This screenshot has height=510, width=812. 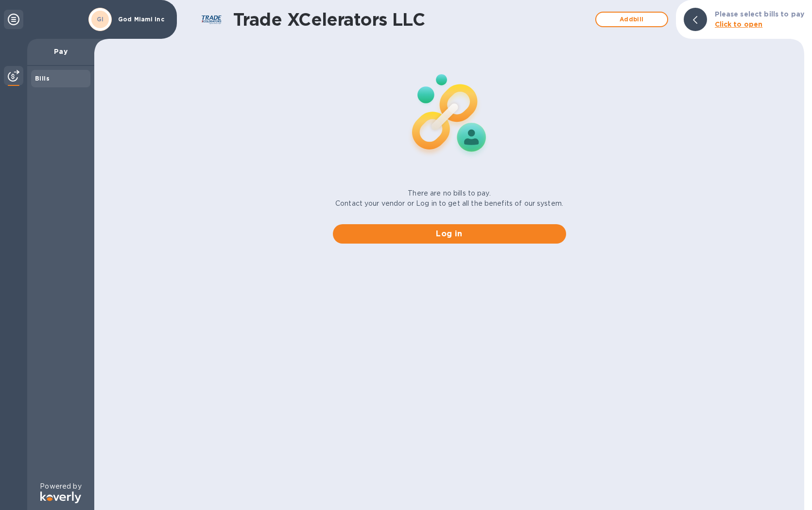 What do you see at coordinates (450, 234) in the screenshot?
I see `button: Log in` at bounding box center [450, 234].